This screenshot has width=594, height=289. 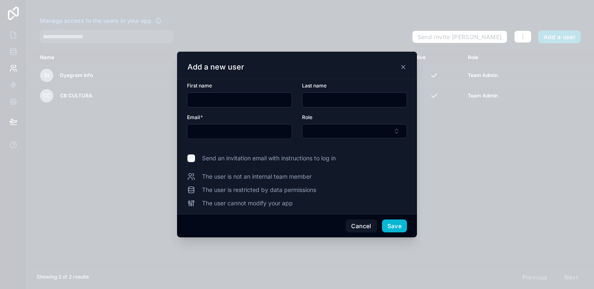 I want to click on span: Send an invitation email with instructions to log in, so click(x=269, y=158).